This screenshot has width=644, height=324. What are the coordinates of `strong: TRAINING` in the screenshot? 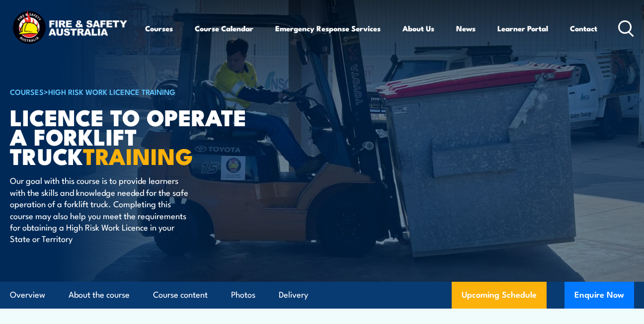 It's located at (138, 155).